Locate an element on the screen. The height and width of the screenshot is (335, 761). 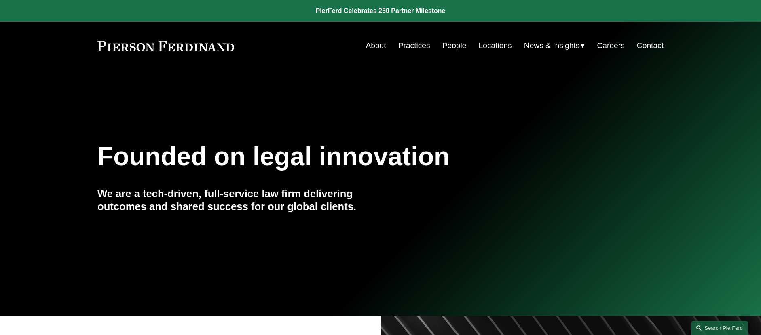
a: Contact is located at coordinates (650, 46).